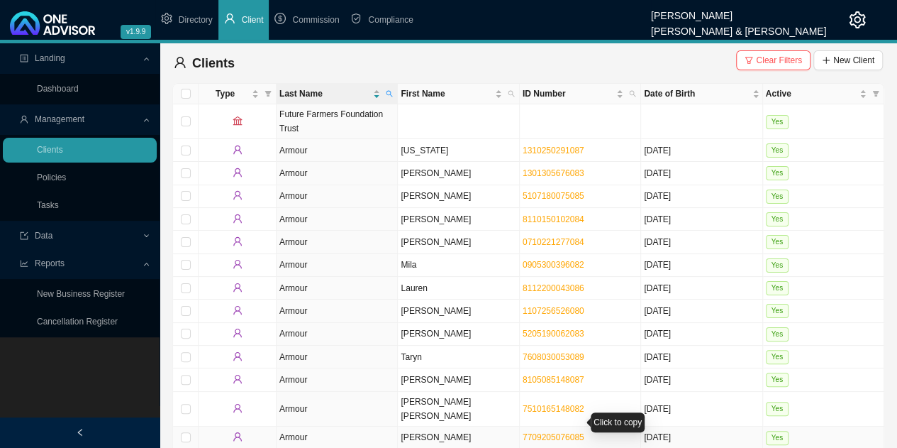  What do you see at coordinates (135, 32) in the screenshot?
I see `span: v1.9.9` at bounding box center [135, 32].